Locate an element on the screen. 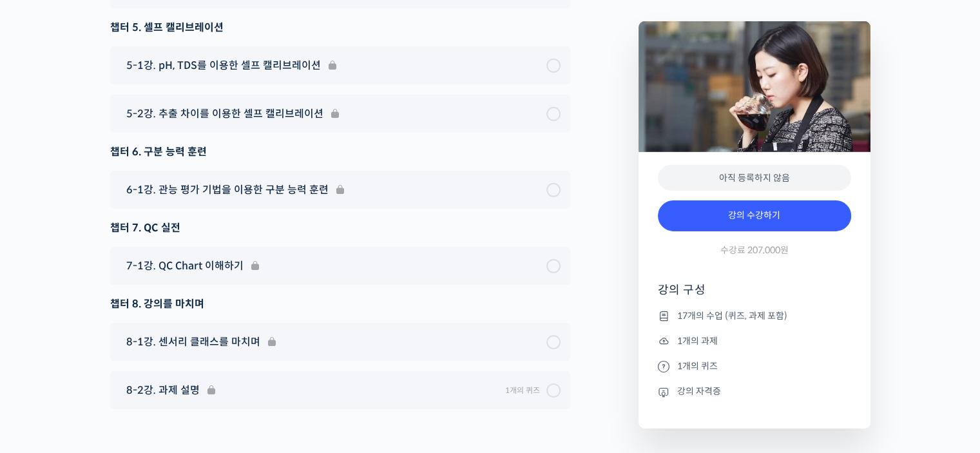  a: 강의 수강하기 is located at coordinates (754, 216).